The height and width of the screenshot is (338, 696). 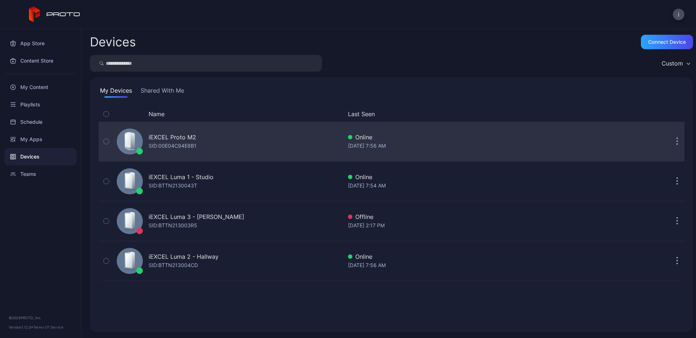 I want to click on button: Custom, so click(x=675, y=63).